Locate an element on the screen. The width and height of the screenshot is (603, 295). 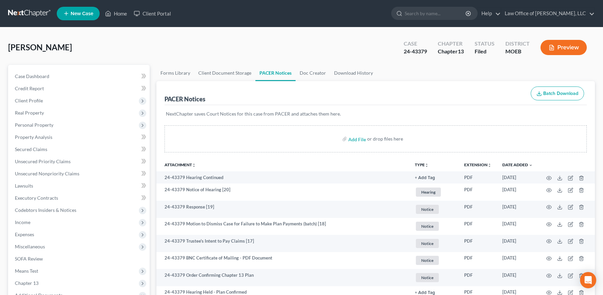
span: Hearing is located at coordinates (428, 192).